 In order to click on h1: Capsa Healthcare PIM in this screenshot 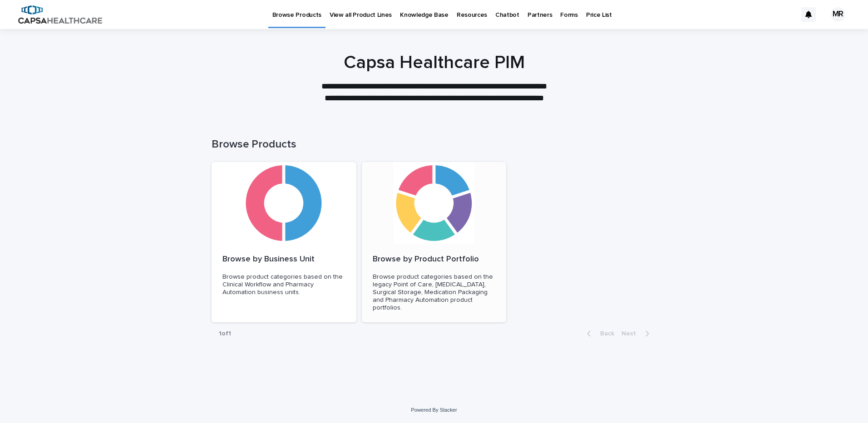, I will do `click(434, 63)`.